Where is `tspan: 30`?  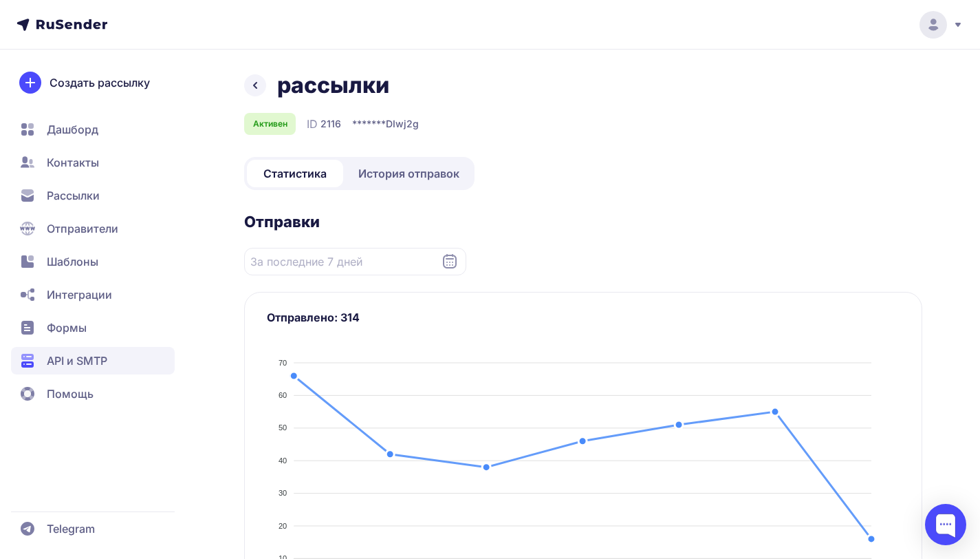 tspan: 30 is located at coordinates (282, 493).